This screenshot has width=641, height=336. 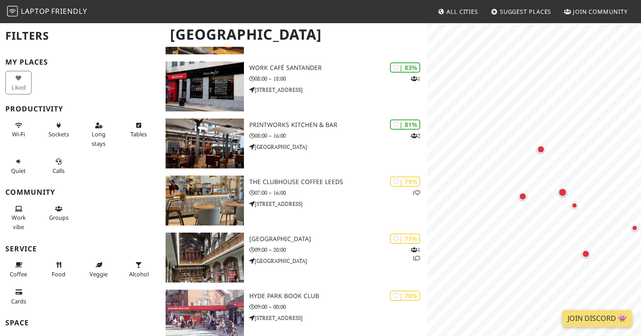 What do you see at coordinates (98, 269) in the screenshot?
I see `button: Veggie` at bounding box center [98, 269].